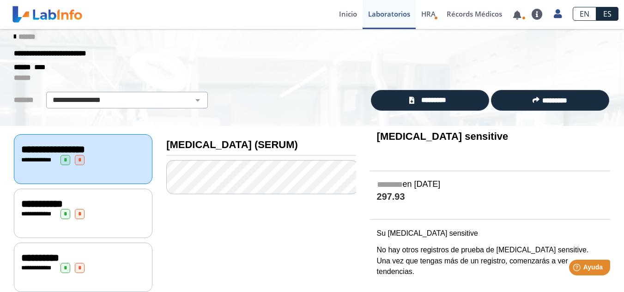 The width and height of the screenshot is (624, 292). What do you see at coordinates (490, 197) in the screenshot?
I see `h4: 297.93` at bounding box center [490, 197].